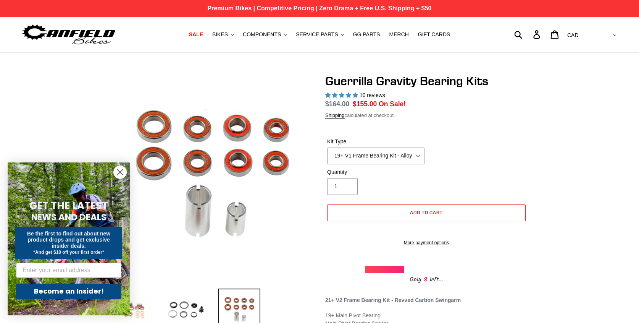 The width and height of the screenshot is (639, 323). I want to click on span: GG PARTS, so click(367, 34).